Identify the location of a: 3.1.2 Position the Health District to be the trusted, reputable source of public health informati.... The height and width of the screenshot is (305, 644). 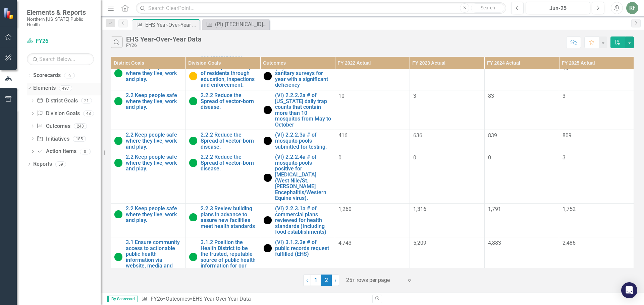
(229, 258).